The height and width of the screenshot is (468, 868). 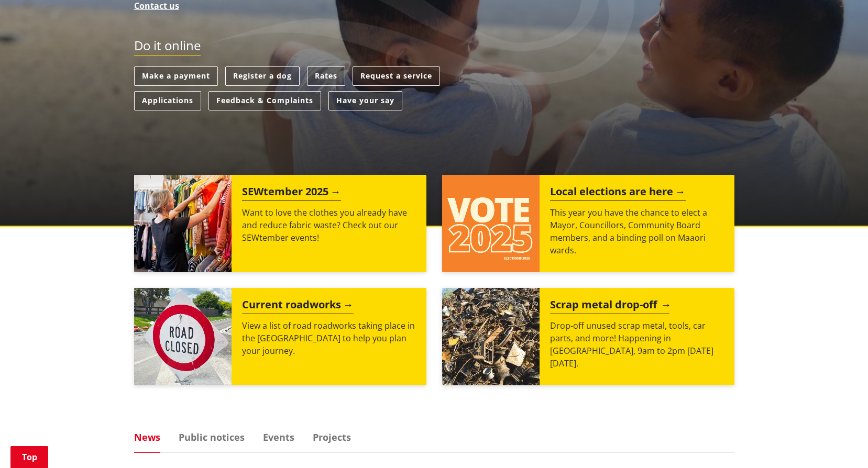 What do you see at coordinates (29, 457) in the screenshot?
I see `a: Top` at bounding box center [29, 457].